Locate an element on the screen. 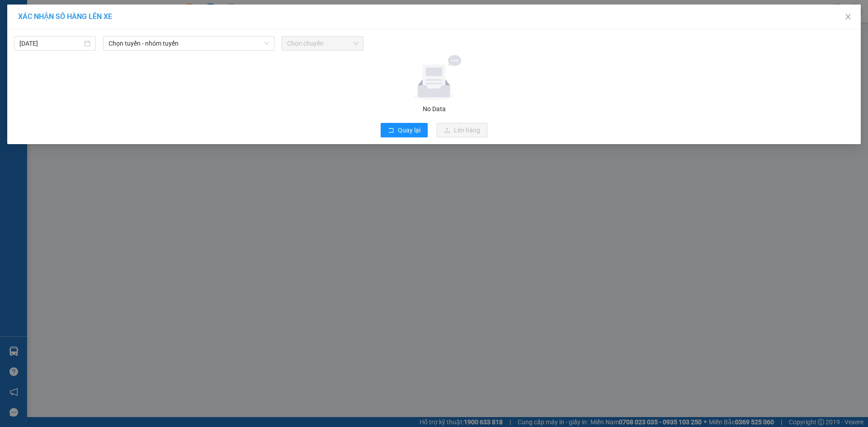  span: Chọn tuyến - nhóm tuyến is located at coordinates (189, 43).